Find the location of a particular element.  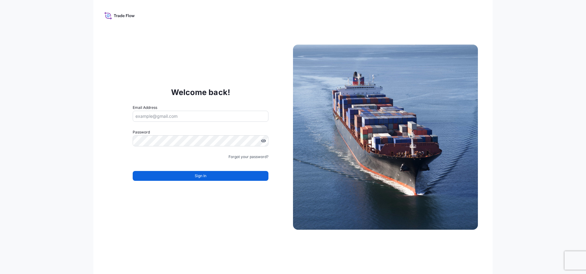

img: Ship illustration is located at coordinates (385, 137).